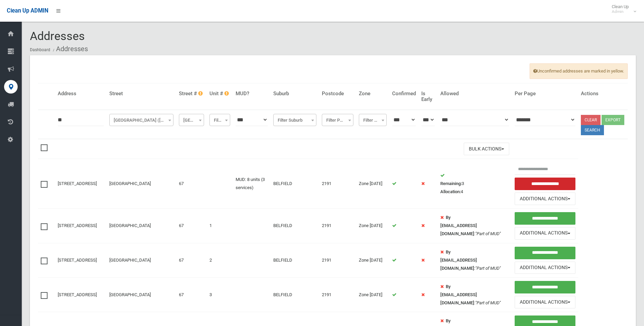 This screenshot has height=326, width=644. Describe the element at coordinates (620, 12) in the screenshot. I see `small: Admin` at that location.